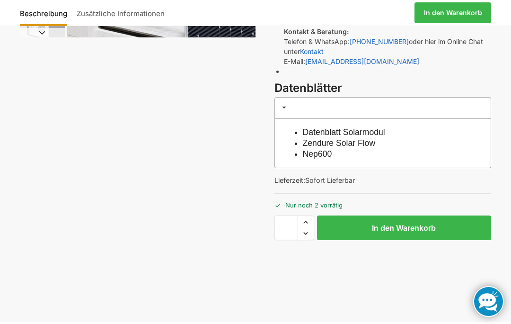  What do you see at coordinates (306, 222) in the screenshot?
I see `span: Increase quantity` at bounding box center [306, 222].